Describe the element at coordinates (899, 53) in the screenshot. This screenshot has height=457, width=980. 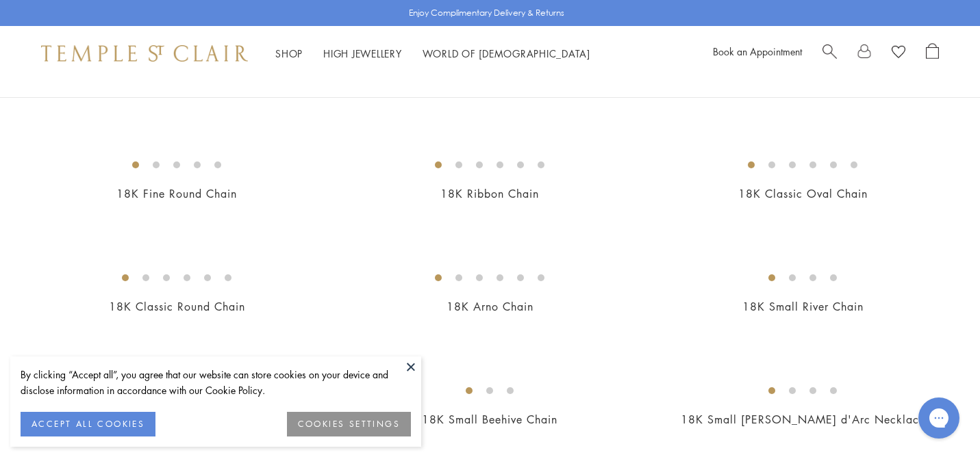
I see `a: View Wishlist` at that location.